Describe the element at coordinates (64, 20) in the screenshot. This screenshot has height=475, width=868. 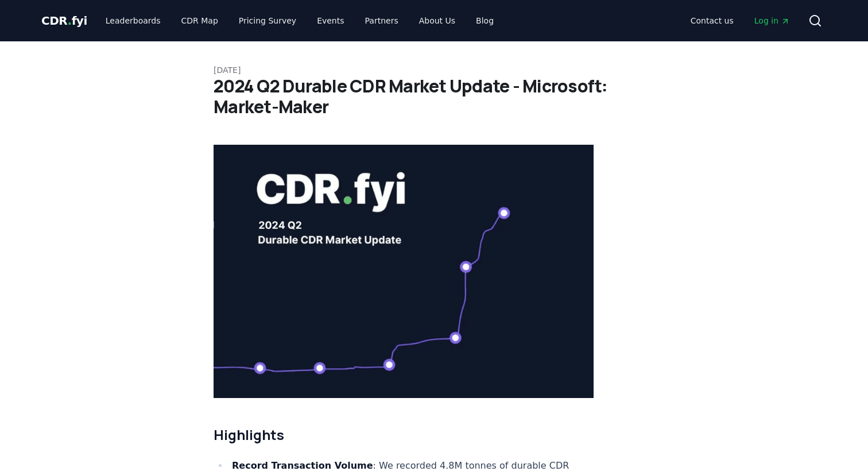
I see `span: CDR fyi` at that location.